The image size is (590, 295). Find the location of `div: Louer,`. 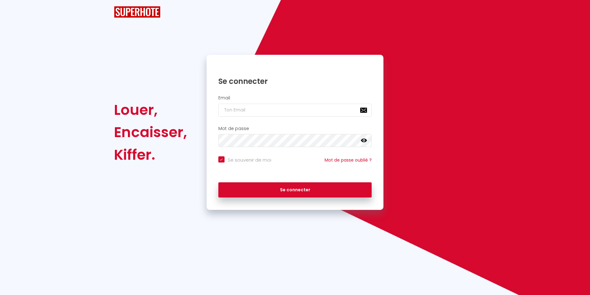

div: Louer, is located at coordinates (151, 110).